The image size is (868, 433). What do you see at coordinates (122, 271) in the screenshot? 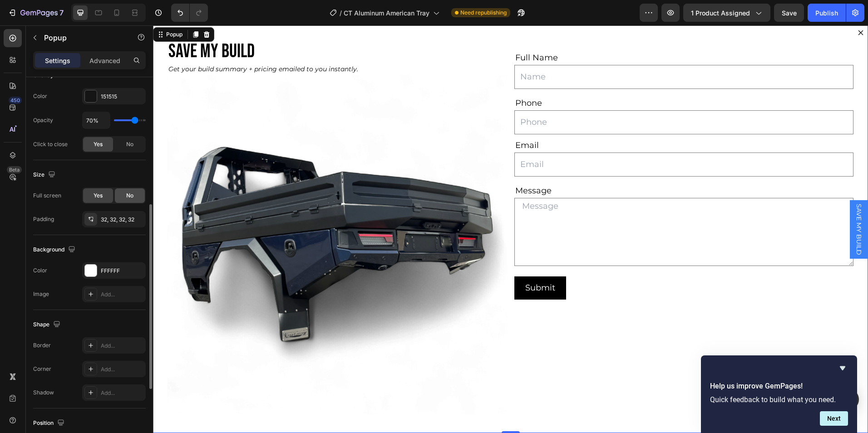
I see `div: FFFFFF` at bounding box center [122, 271].